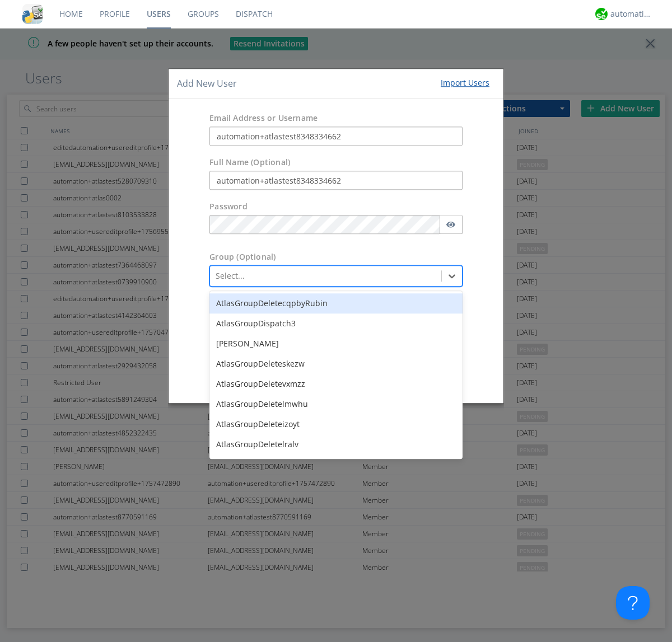  Describe the element at coordinates (263, 119) in the screenshot. I see `label: Email Address or Username` at that location.